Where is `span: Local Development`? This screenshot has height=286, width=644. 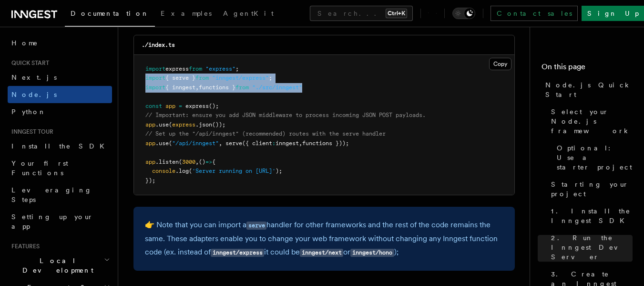 span: Local Development is located at coordinates (56, 265).